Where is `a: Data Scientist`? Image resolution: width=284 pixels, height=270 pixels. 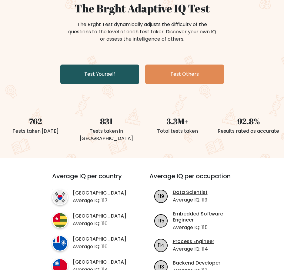
a: Data Scientist is located at coordinates (190, 193).